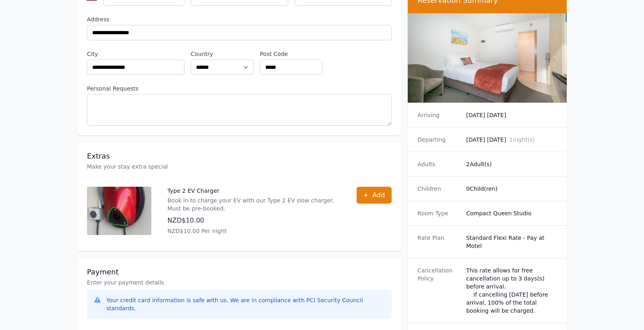 This screenshot has height=330, width=644. What do you see at coordinates (239, 272) in the screenshot?
I see `h3: Payment` at bounding box center [239, 272].